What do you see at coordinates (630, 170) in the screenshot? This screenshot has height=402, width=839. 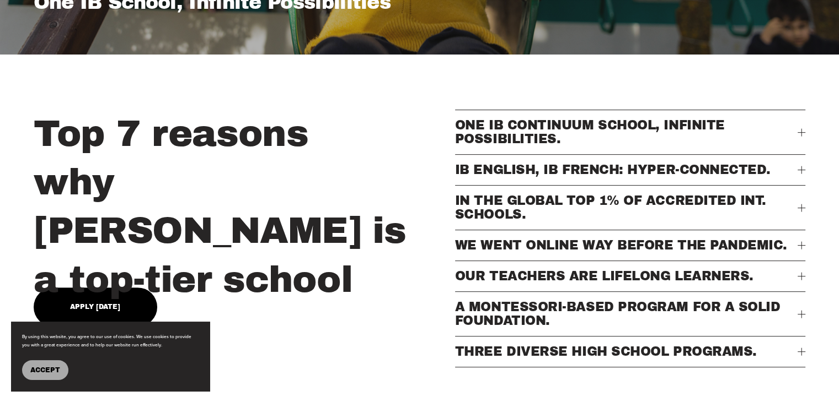 I see `button: IB ENGLISH, IB FRENCH: HYPER-CONNECTED.` at bounding box center [630, 170].